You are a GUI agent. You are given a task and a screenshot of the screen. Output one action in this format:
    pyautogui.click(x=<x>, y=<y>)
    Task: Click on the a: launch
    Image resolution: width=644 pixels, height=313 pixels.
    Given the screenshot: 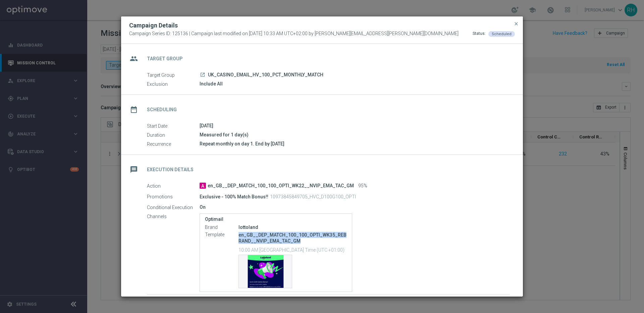 What is the action you would take?
    pyautogui.click(x=203, y=75)
    